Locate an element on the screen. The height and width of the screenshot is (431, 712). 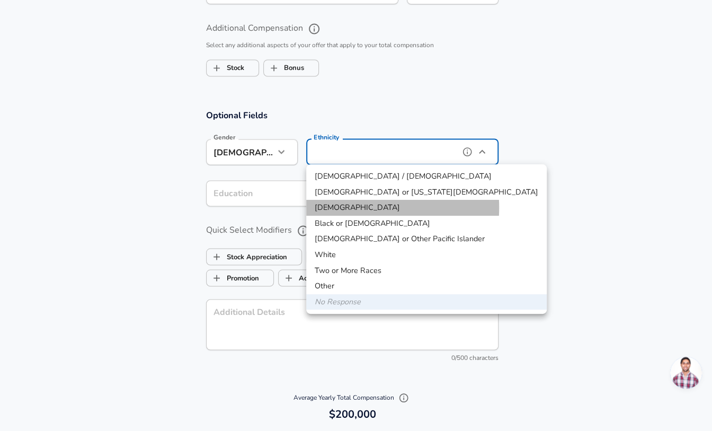
li: No Response is located at coordinates (426, 302).